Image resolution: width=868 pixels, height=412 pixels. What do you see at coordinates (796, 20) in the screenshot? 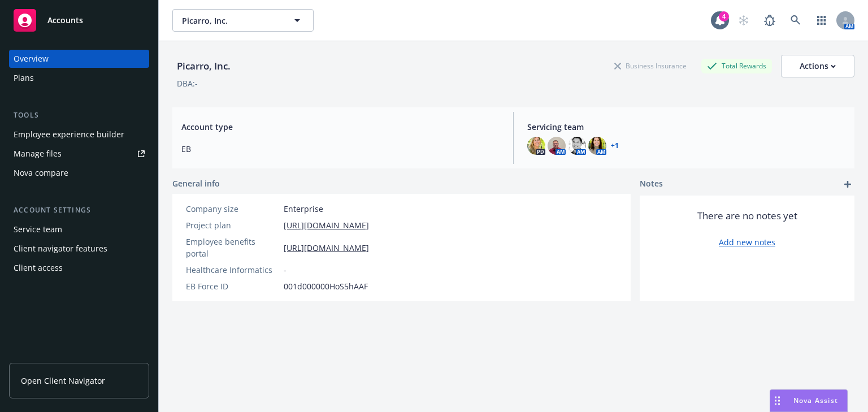
I see `a: Search` at bounding box center [796, 20].